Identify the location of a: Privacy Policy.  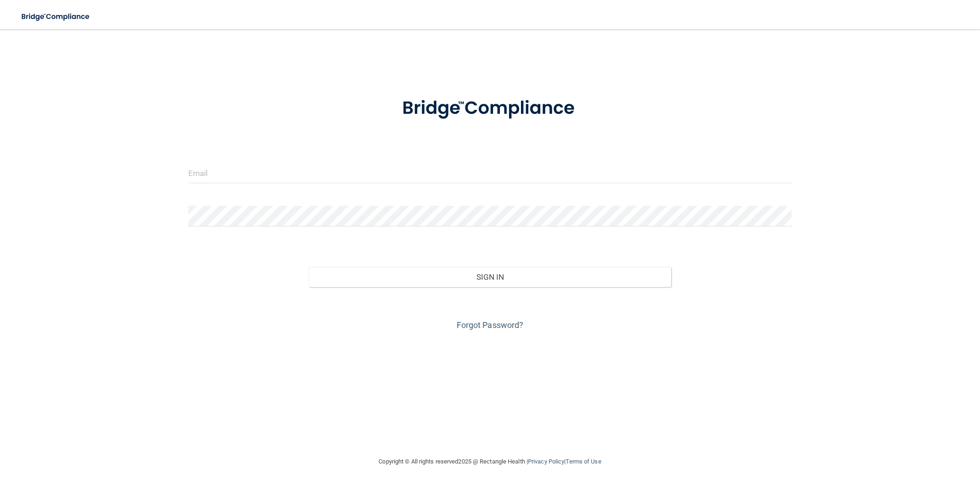
(546, 461).